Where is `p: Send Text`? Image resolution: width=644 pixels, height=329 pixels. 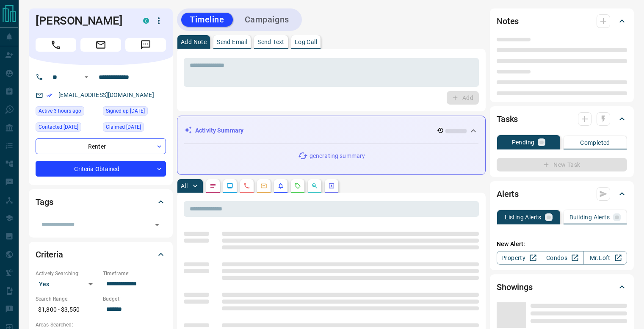 p: Send Text is located at coordinates (271, 42).